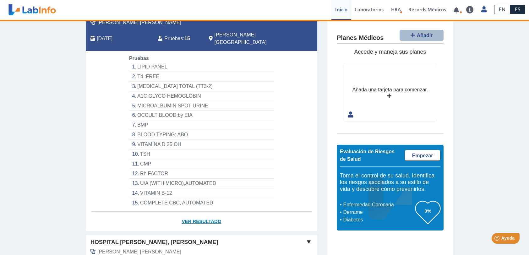 This screenshot has width=529, height=255. I want to click on span: Añadir, so click(425, 35).